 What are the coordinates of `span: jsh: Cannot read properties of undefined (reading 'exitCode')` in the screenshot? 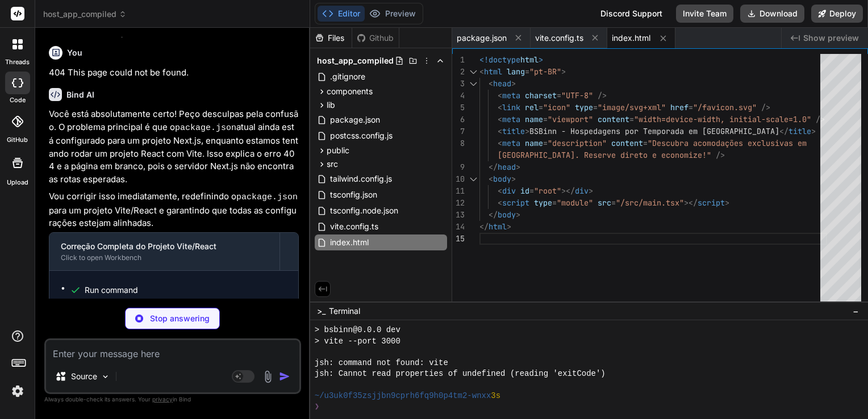 It's located at (460, 374).